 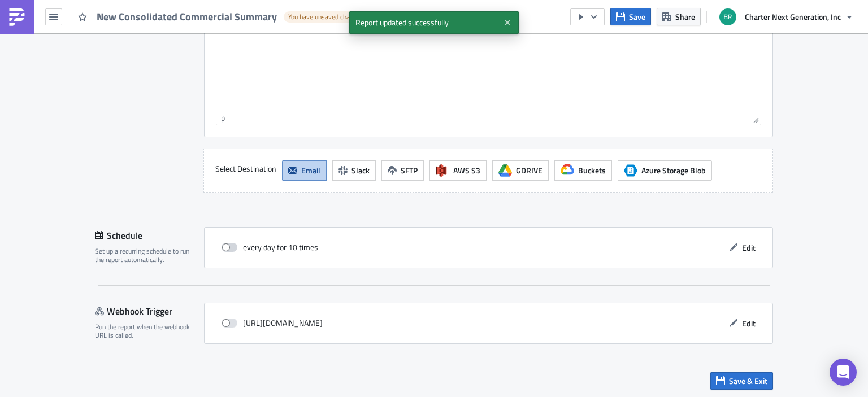 I want to click on span: Save & Exit, so click(x=749, y=381).